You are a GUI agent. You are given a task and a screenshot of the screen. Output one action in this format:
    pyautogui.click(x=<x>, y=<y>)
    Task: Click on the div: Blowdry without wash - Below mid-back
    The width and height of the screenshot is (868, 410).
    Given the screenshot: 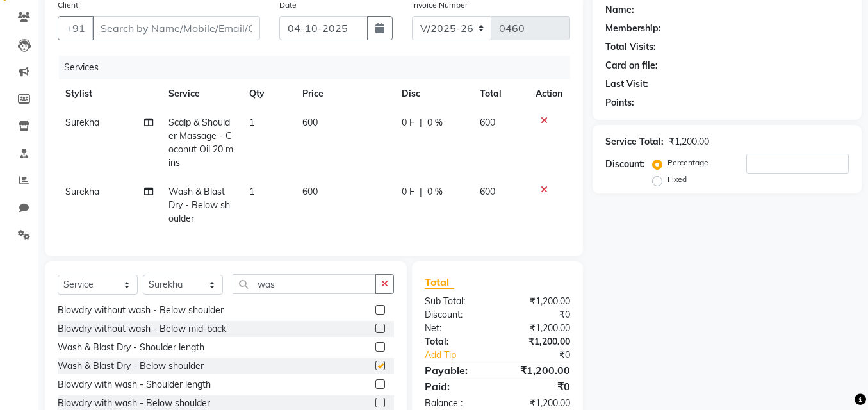 What is the action you would take?
    pyautogui.click(x=142, y=329)
    